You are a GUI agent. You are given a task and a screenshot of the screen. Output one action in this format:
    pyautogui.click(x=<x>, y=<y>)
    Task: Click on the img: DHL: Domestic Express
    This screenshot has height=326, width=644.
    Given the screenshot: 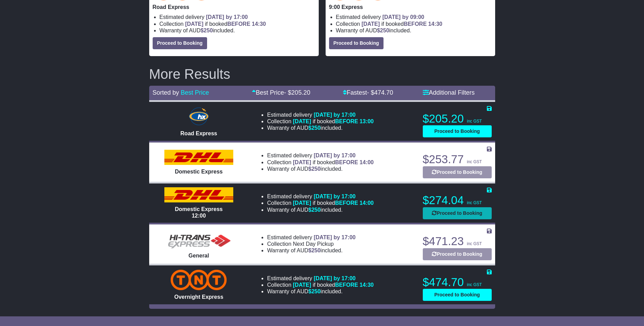 What is the action you would take?
    pyautogui.click(x=199, y=157)
    